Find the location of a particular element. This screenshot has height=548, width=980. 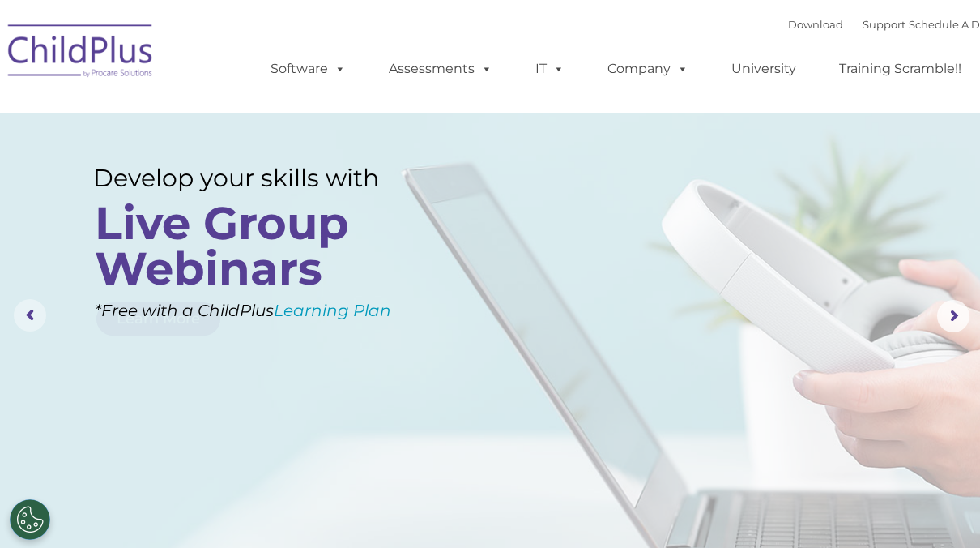

rs-layer: Develop your skills with is located at coordinates (255, 179).